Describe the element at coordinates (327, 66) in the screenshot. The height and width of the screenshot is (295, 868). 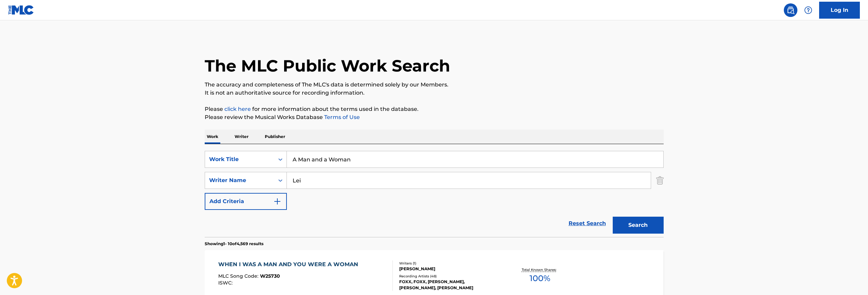
I see `h1: The MLC Public Work Search` at that location.